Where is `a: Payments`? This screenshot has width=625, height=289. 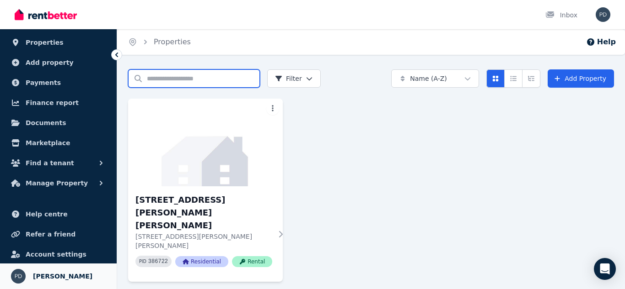
a: Payments is located at coordinates (58, 83).